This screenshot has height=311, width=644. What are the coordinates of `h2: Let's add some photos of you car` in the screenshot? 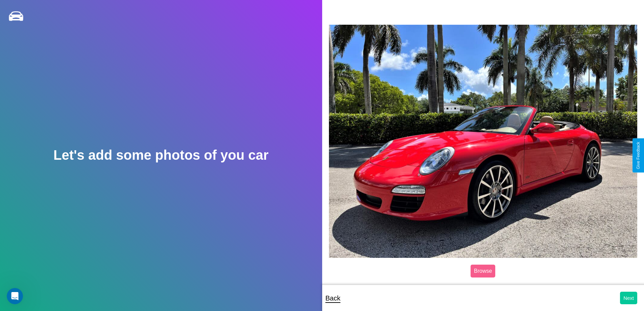 It's located at (161, 155).